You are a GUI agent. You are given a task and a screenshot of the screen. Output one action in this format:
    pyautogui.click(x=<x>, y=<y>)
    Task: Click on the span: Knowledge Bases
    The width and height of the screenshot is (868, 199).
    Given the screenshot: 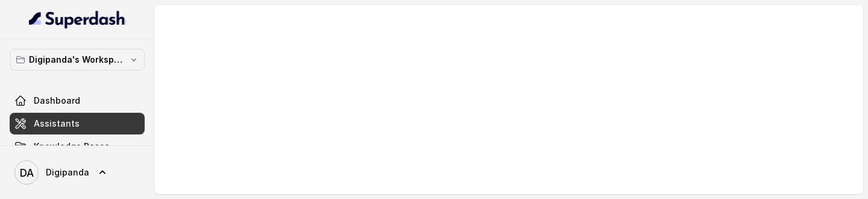 What is the action you would take?
    pyautogui.click(x=72, y=147)
    